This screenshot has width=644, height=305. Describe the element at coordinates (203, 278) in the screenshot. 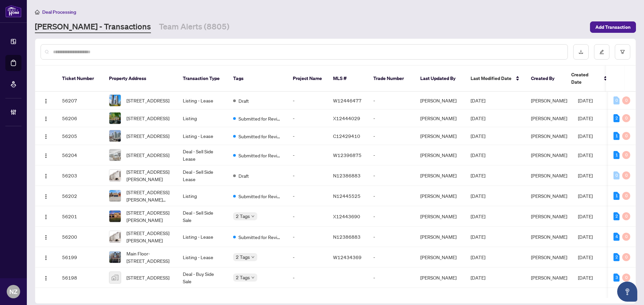

I see `td: Deal - Buy Side Sale` at that location.